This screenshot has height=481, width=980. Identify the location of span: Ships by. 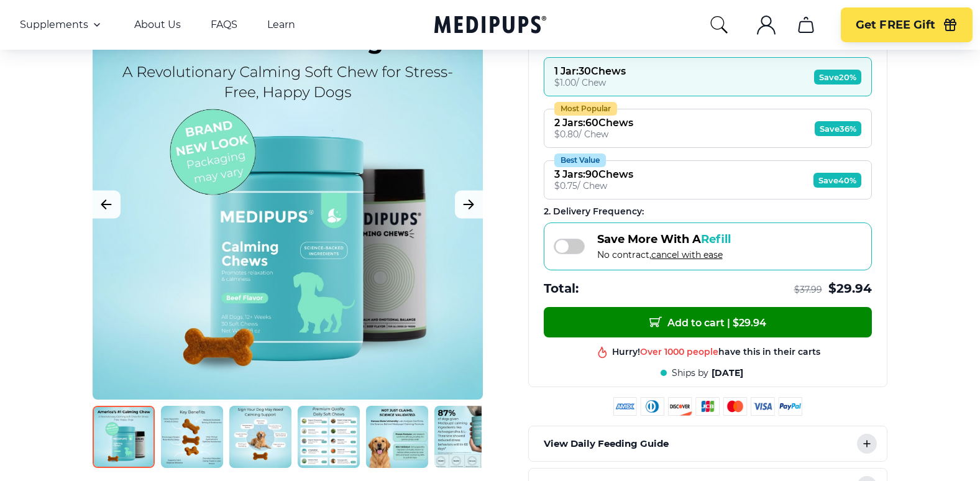
(690, 373).